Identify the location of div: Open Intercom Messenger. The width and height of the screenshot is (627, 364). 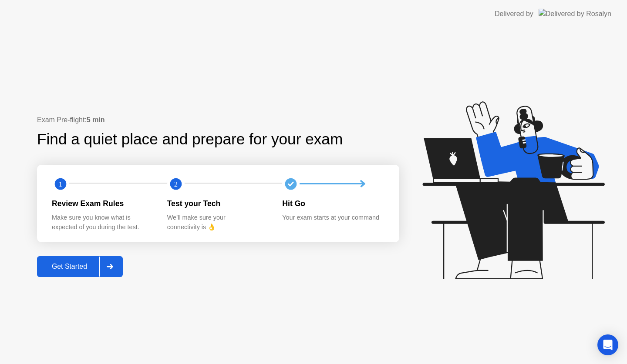
(608, 345).